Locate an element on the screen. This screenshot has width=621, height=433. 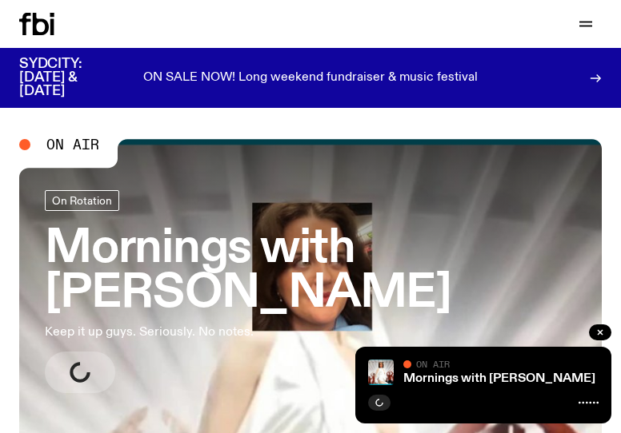
p: Keep it up guys. Seriously. No notes. is located at coordinates (249, 333).